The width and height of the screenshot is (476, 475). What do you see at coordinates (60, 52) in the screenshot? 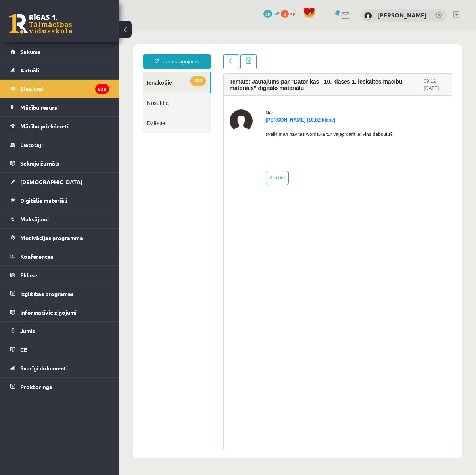
I see `a: Sākums` at bounding box center [60, 52].